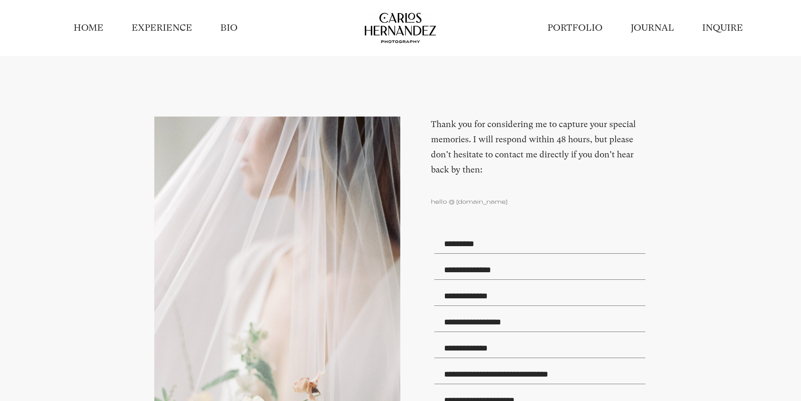  Describe the element at coordinates (722, 28) in the screenshot. I see `a: INQUIRE` at that location.